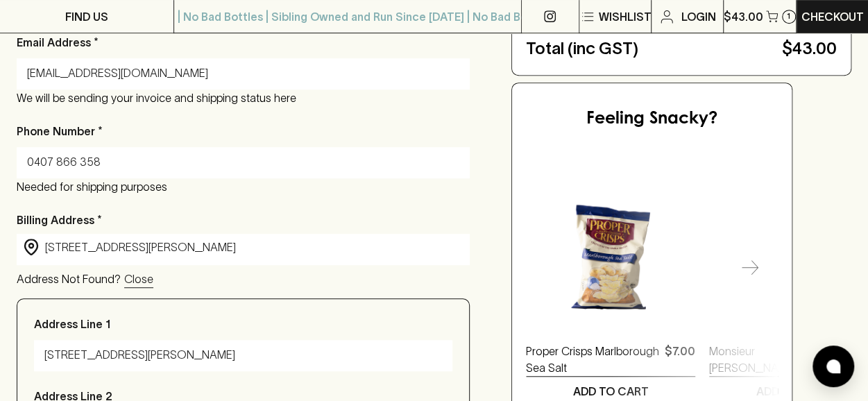  I want to click on p: FIND US, so click(87, 17).